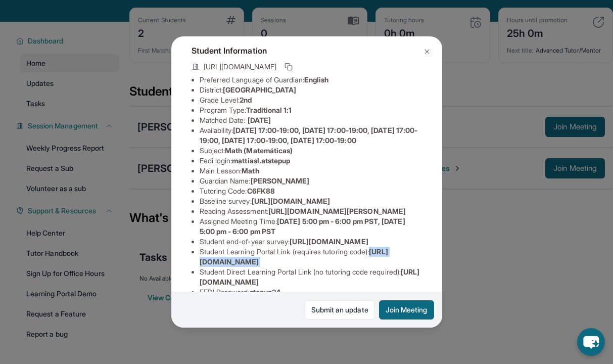 The width and height of the screenshot is (613, 364). Describe the element at coordinates (311, 120) in the screenshot. I see `li: Matched Date:` at that location.